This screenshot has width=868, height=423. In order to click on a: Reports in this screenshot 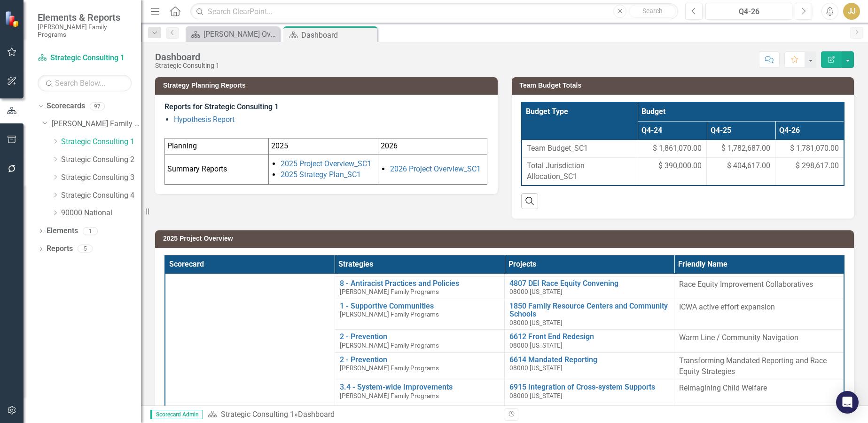, I will do `click(60, 249)`.